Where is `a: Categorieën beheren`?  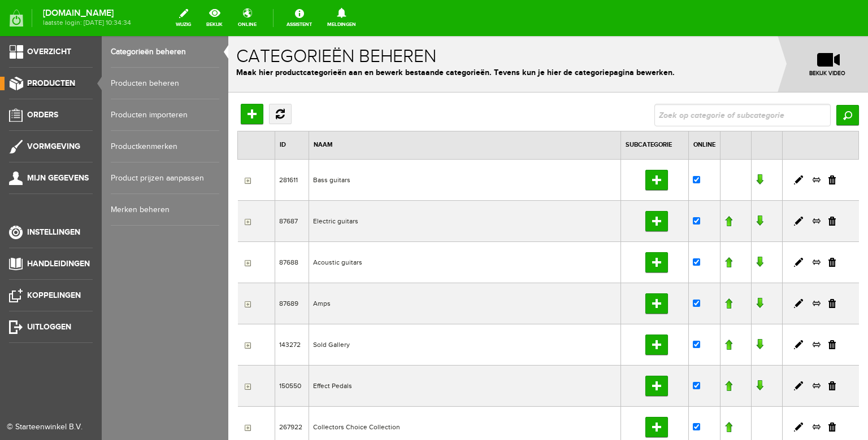
a: Categorieën beheren is located at coordinates (165, 52).